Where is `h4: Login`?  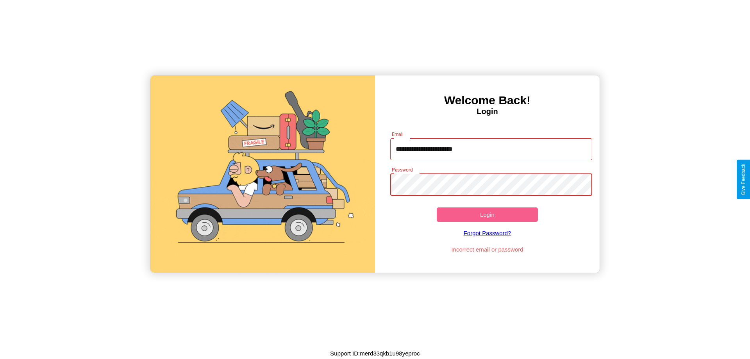 h4: Login is located at coordinates (487, 111).